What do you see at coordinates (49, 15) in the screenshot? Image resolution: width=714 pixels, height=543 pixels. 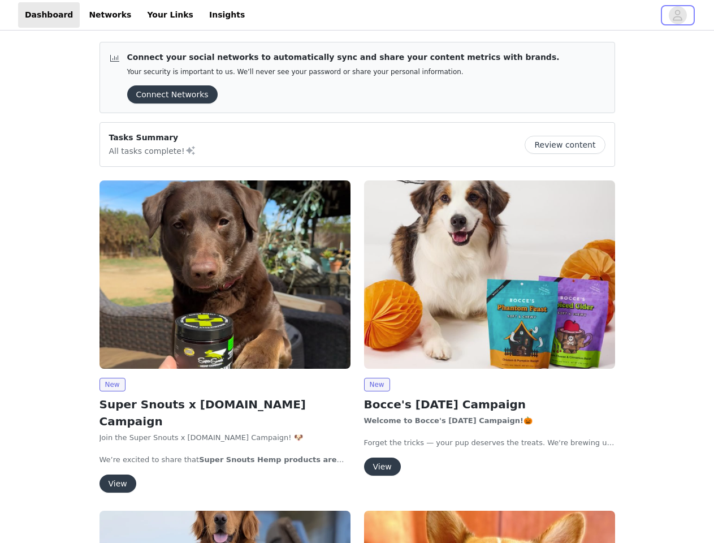 I see `a: Dashboard` at bounding box center [49, 15].